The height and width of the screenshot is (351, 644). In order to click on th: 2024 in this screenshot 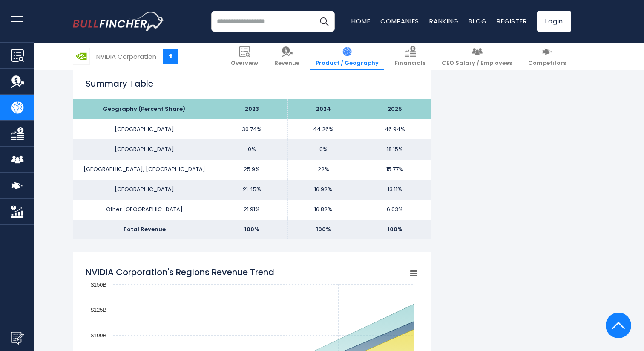, I will do `click(323, 109)`.